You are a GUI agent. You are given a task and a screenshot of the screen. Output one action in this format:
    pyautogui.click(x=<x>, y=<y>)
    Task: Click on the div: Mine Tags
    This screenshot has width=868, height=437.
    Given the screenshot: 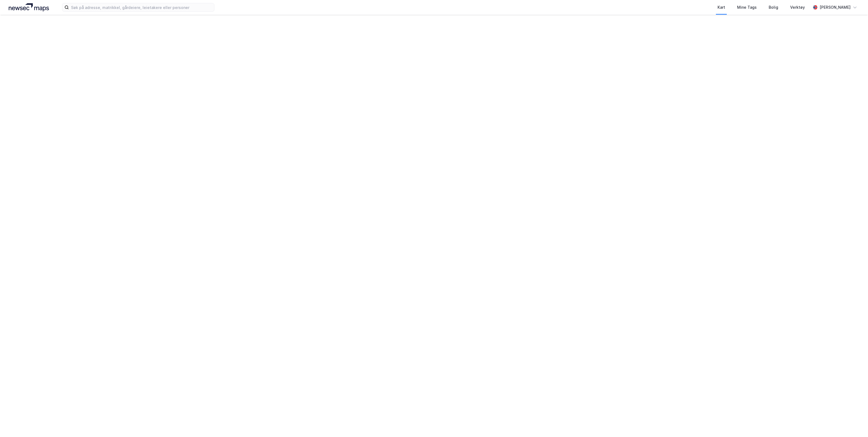 What is the action you would take?
    pyautogui.click(x=747, y=8)
    